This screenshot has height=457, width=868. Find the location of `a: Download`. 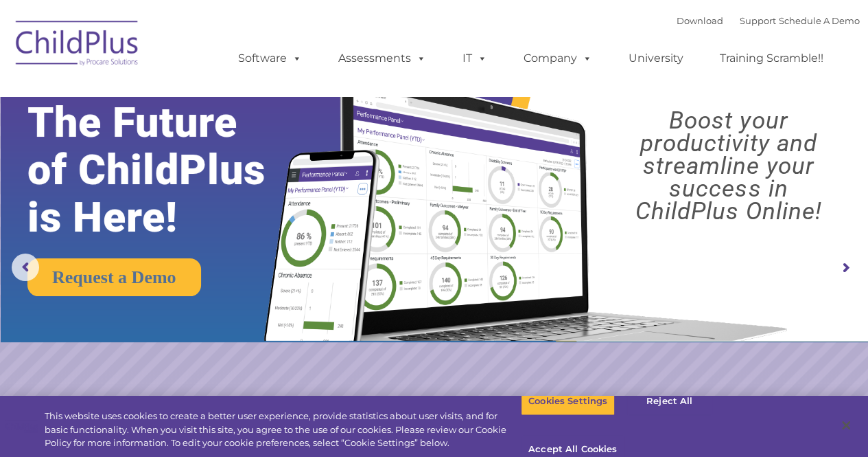

a: Download is located at coordinates (700, 21).